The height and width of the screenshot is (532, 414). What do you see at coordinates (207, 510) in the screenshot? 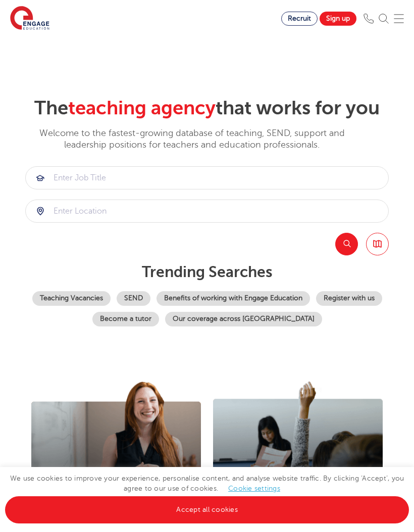
I see `a: Accept all cookies` at bounding box center [207, 510].